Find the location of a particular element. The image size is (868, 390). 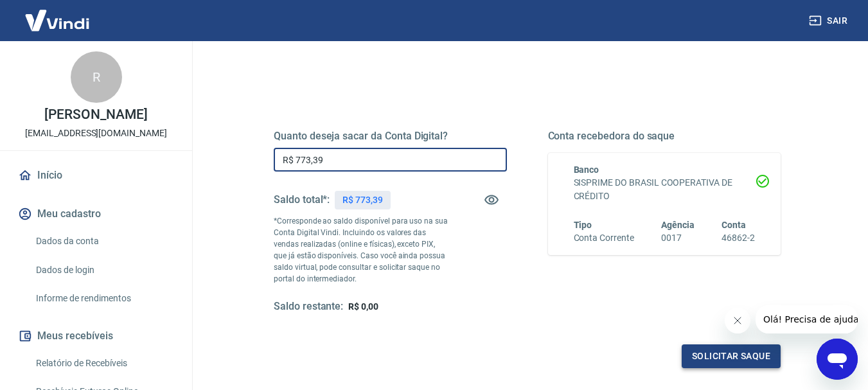

span: Tipo is located at coordinates (582, 225).